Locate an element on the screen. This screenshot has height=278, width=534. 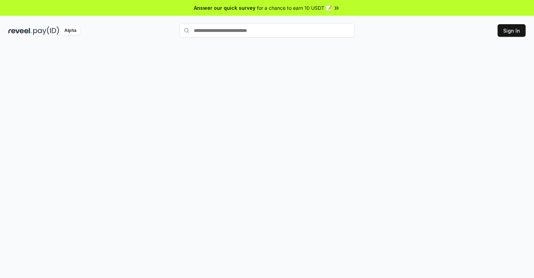
img: pay_id is located at coordinates (46, 30).